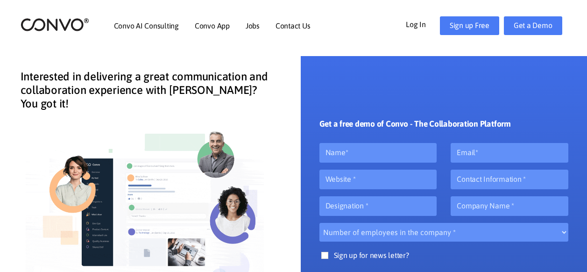 This screenshot has width=587, height=272. Describe the element at coordinates (212, 26) in the screenshot. I see `a: Convo App` at that location.